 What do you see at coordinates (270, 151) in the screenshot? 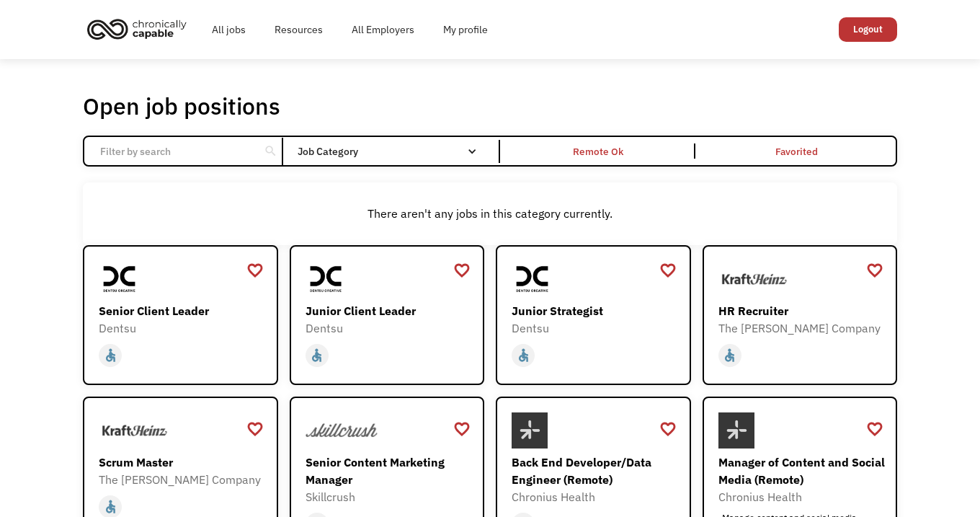
I see `div: search` at bounding box center [270, 151].